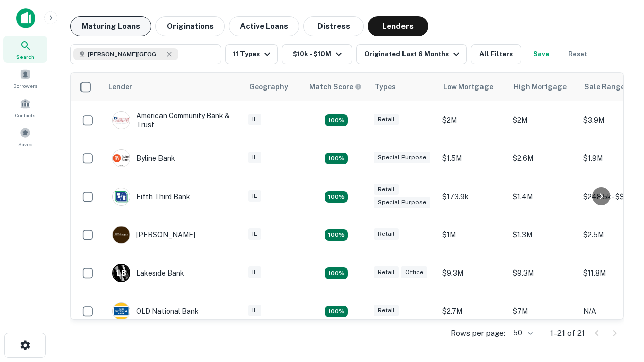 The width and height of the screenshot is (644, 362). Describe the element at coordinates (25, 115) in the screenshot. I see `span: Contacts` at that location.